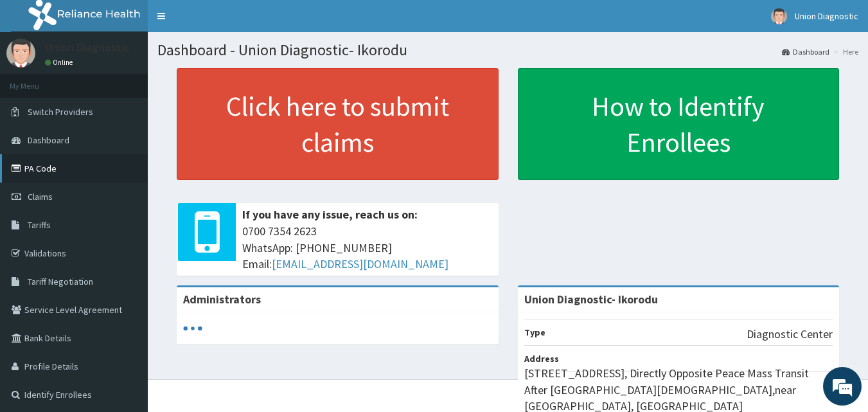  What do you see at coordinates (39, 225) in the screenshot?
I see `span: Tariffs` at bounding box center [39, 225].